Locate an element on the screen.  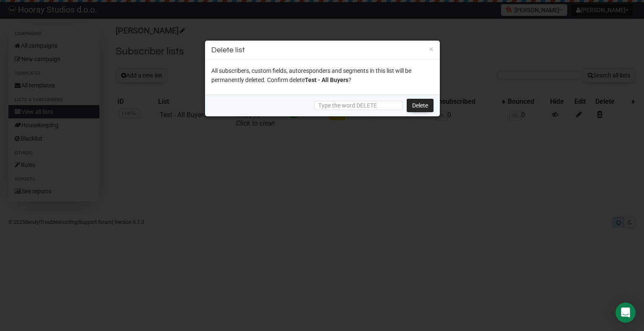
p: All subscribers, custom fields, autoresponders and segments in this list will be permanently dele... is located at coordinates (322, 75).